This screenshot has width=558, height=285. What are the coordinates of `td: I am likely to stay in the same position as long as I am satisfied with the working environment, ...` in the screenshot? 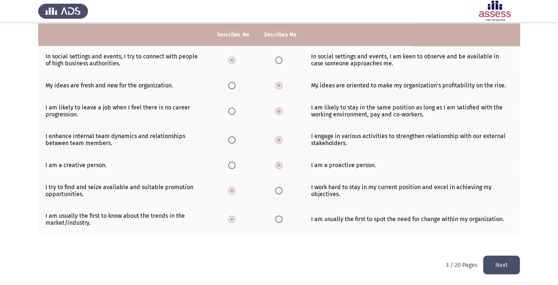 It's located at (412, 111).